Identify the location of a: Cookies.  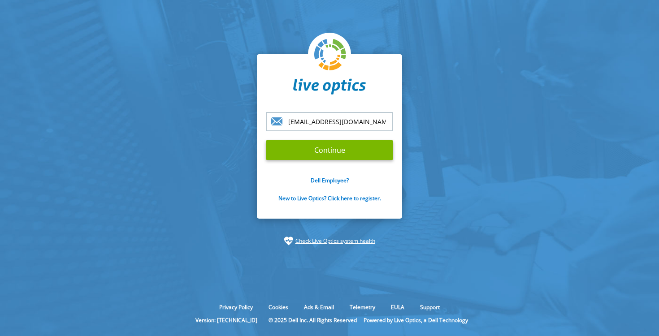
(278, 307).